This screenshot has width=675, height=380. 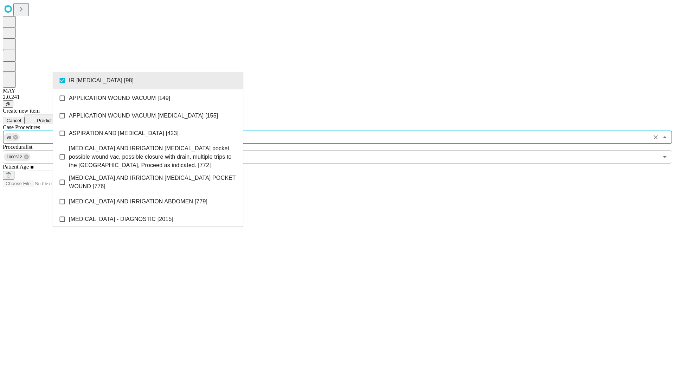 What do you see at coordinates (17, 157) in the screenshot?
I see `div: 1000512` at bounding box center [17, 157].